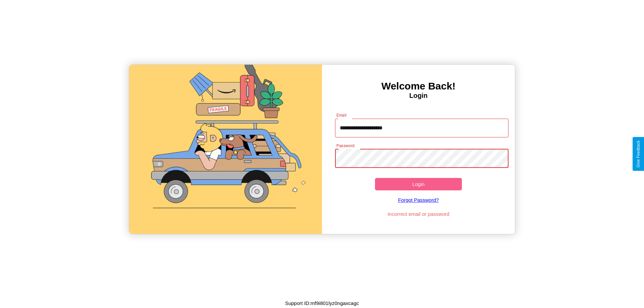  What do you see at coordinates (418, 184) in the screenshot?
I see `button: Login` at bounding box center [418, 184].